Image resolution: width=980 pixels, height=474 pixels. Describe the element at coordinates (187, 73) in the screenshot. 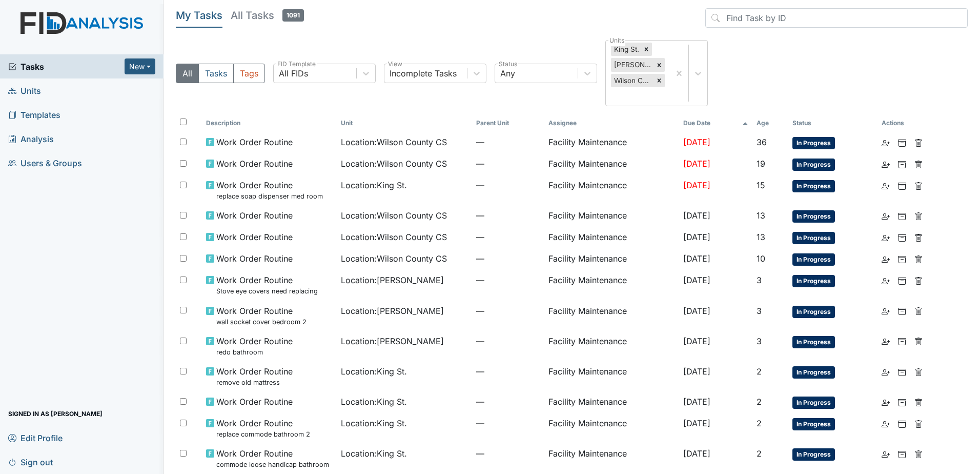

I see `button: All` at that location.